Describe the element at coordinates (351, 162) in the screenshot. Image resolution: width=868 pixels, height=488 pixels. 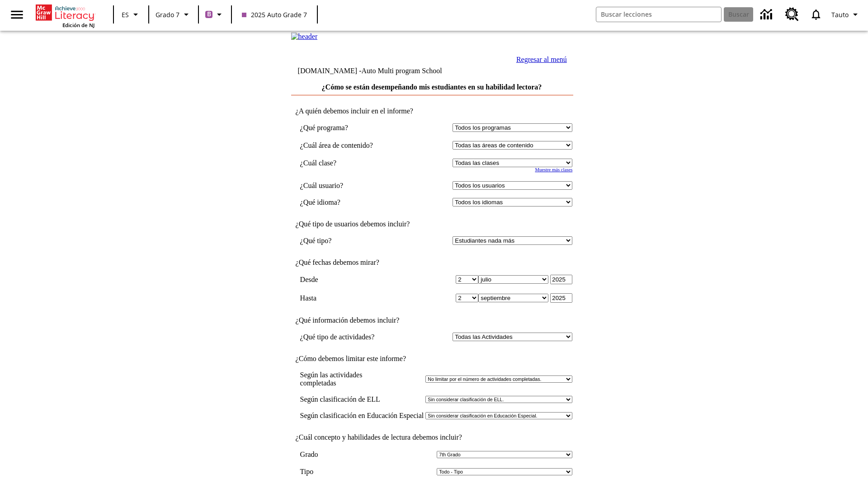
I see `td: ¿Cuál clase?` at that location.